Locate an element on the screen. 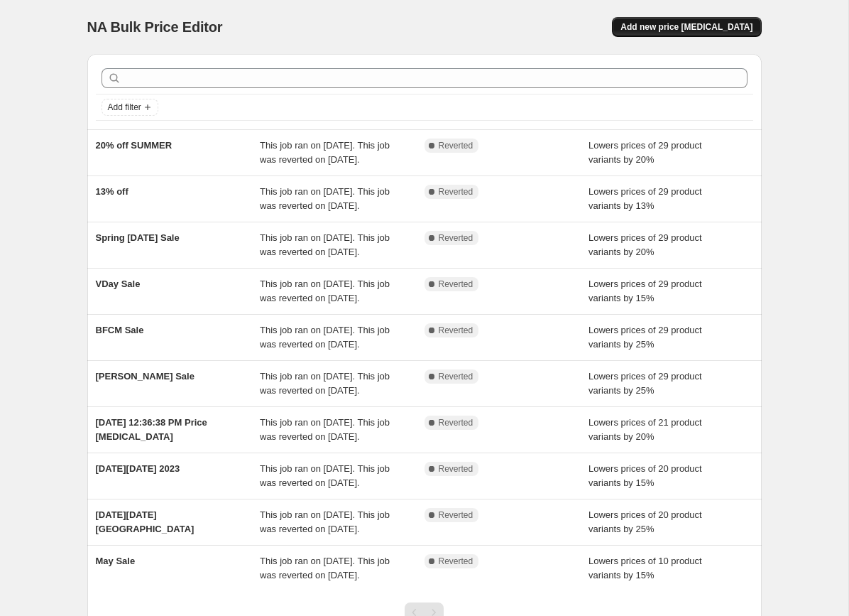  span: 20% off SUMMER is located at coordinates (134, 145).